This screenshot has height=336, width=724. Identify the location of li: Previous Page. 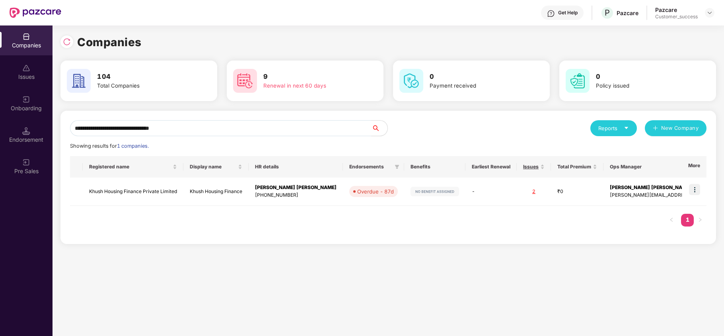
(672, 220).